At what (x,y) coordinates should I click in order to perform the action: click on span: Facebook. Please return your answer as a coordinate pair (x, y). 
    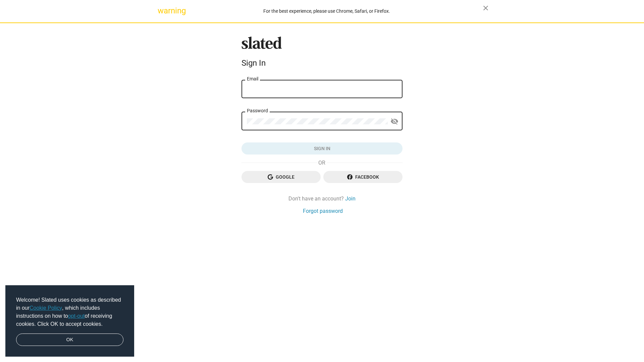
    Looking at the image, I should click on (363, 177).